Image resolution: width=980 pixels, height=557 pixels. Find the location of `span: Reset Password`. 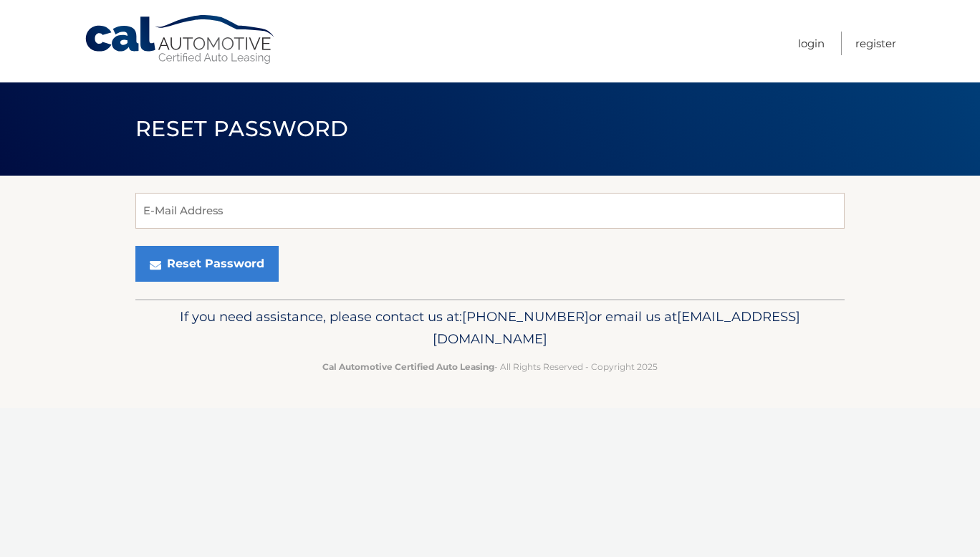

span: Reset Password is located at coordinates (241, 128).